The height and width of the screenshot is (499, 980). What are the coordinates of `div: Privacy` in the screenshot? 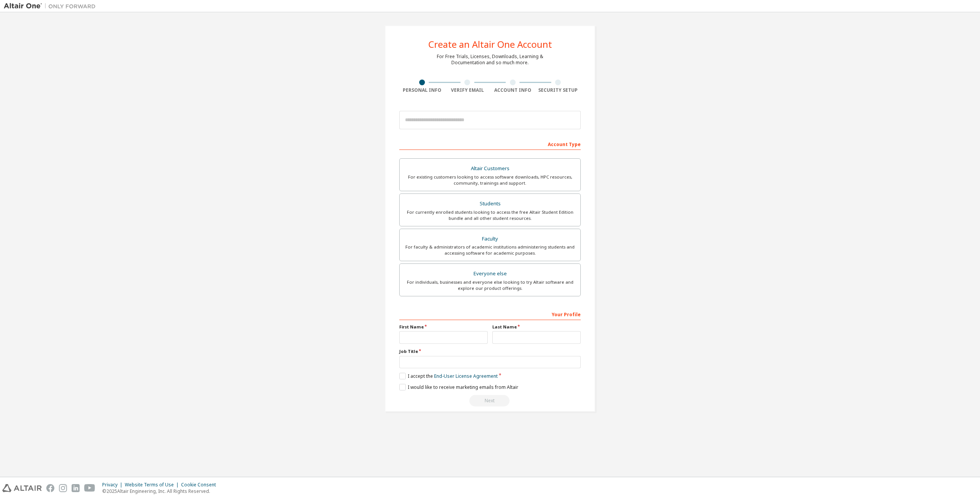 It's located at (113, 485).